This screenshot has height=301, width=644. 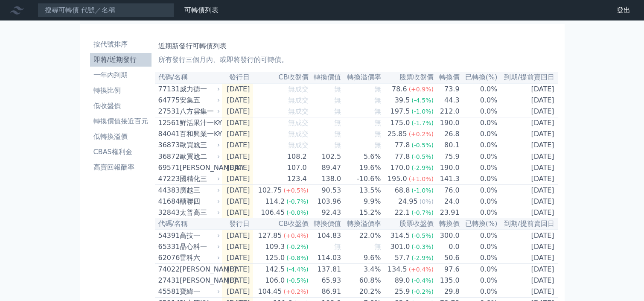 I want to click on div: 高技一, so click(x=199, y=236).